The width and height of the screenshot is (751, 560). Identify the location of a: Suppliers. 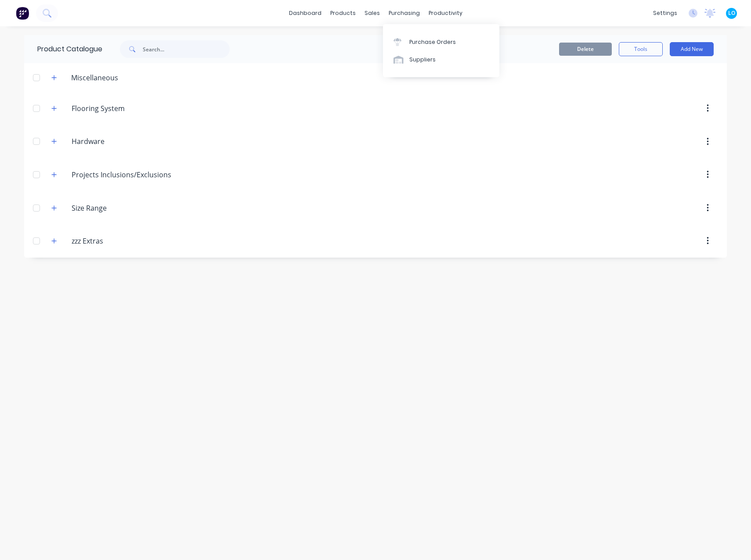
(441, 60).